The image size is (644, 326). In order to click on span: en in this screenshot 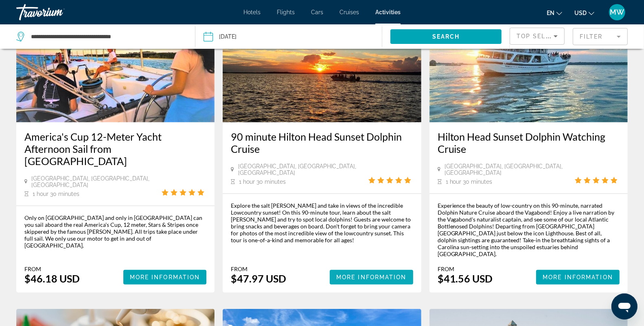, I will do `click(550, 13)`.